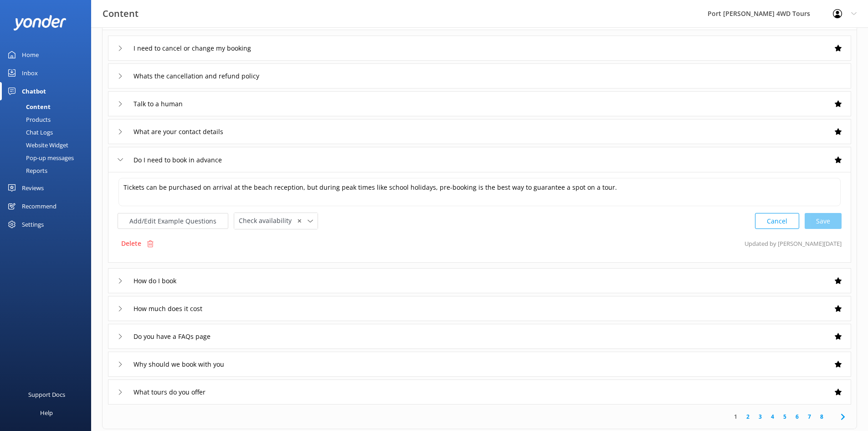 The image size is (868, 431). Describe the element at coordinates (48, 107) in the screenshot. I see `a: Content` at that location.